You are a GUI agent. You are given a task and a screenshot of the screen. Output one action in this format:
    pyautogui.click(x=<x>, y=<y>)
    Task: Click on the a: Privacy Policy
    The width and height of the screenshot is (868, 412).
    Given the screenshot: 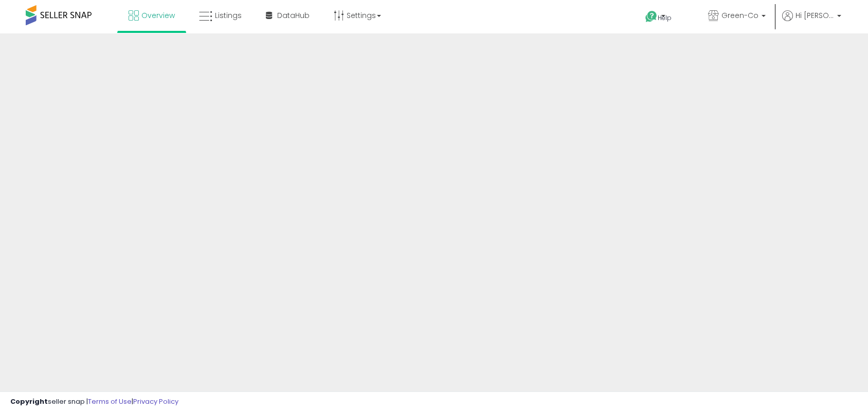 What is the action you would take?
    pyautogui.click(x=156, y=401)
    